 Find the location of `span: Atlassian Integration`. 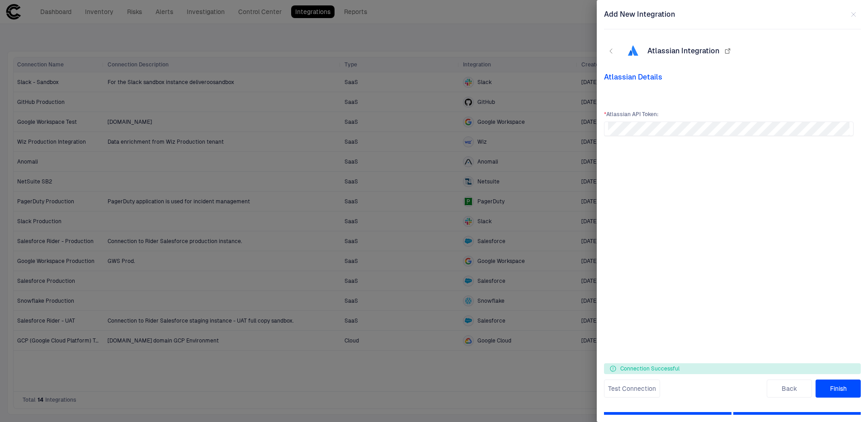

span: Atlassian Integration is located at coordinates (683, 51).